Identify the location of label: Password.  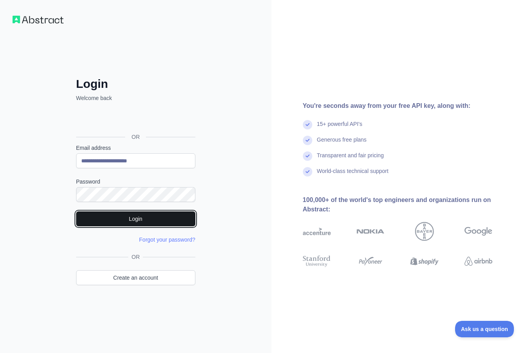
(136, 182).